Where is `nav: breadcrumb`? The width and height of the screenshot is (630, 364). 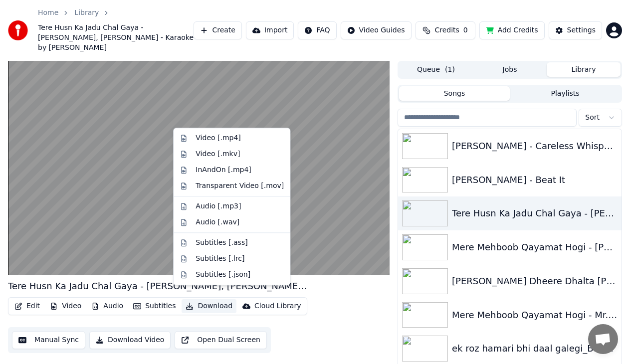
nav: breadcrumb is located at coordinates (116, 31).